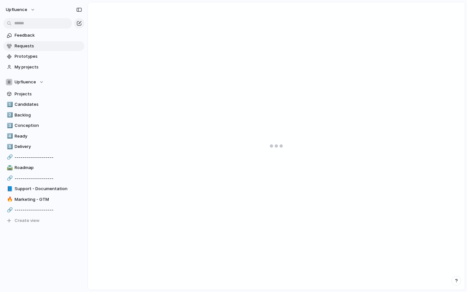 This screenshot has width=467, height=292. Describe the element at coordinates (44, 167) in the screenshot. I see `div: 🛣️Roadmap` at that location.